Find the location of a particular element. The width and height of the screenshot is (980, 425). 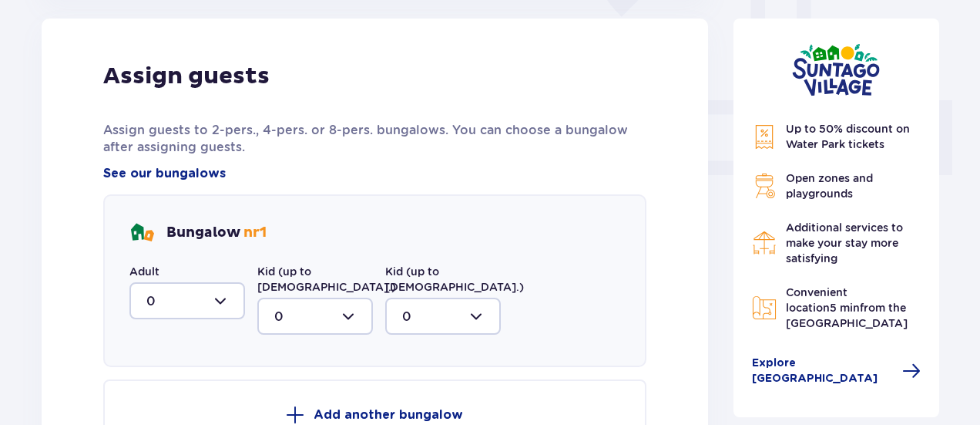

img: Discount Icon is located at coordinates (765, 136).